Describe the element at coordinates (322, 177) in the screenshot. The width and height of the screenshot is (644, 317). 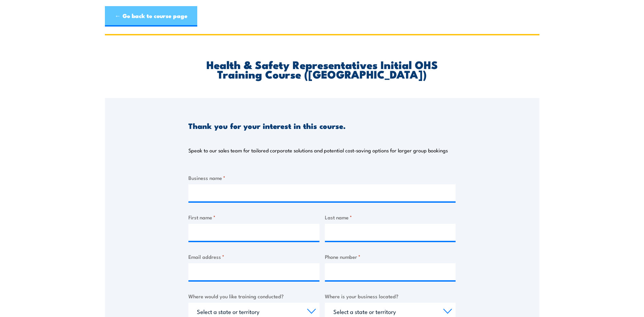
I see `label: Business name` at that location.